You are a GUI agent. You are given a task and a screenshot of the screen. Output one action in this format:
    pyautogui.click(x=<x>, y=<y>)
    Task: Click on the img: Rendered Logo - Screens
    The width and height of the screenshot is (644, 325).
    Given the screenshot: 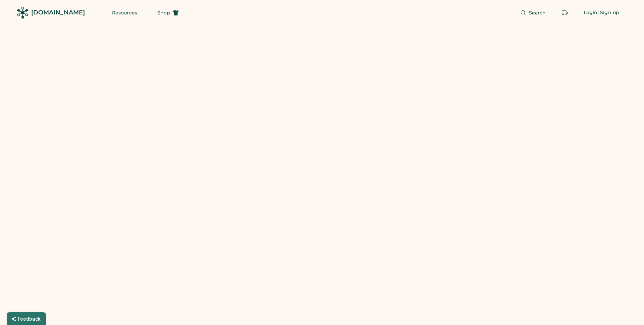 What is the action you would take?
    pyautogui.click(x=23, y=13)
    